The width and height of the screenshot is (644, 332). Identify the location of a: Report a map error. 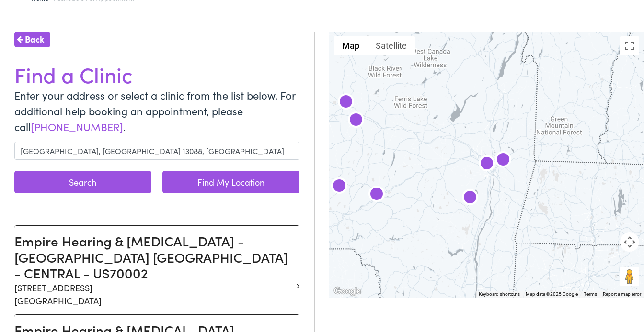
(622, 294).